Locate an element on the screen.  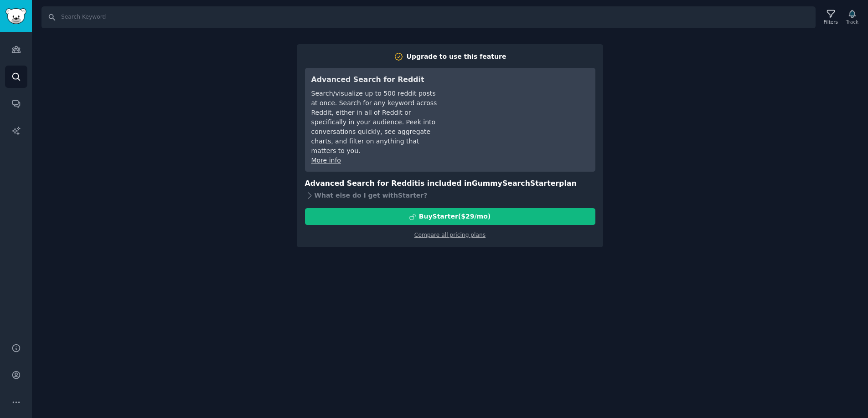
div: What else do I get with Starter ? is located at coordinates (450, 195).